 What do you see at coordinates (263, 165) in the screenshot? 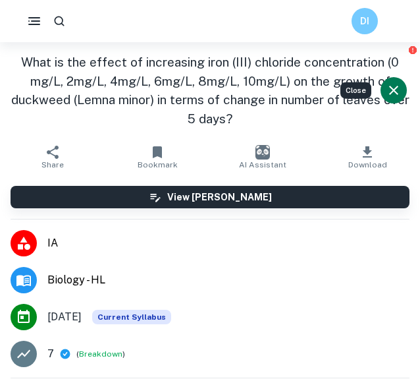
I see `span: AI Assistant` at bounding box center [263, 165].